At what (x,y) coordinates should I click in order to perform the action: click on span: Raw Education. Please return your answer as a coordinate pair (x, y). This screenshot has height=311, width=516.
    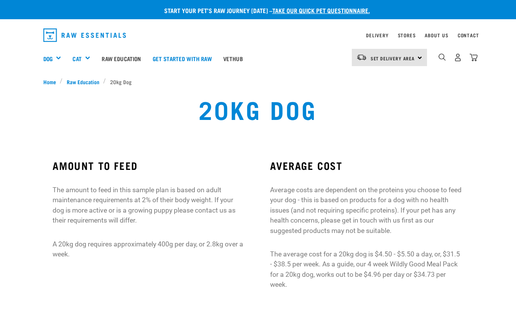
    Looking at the image, I should click on (83, 81).